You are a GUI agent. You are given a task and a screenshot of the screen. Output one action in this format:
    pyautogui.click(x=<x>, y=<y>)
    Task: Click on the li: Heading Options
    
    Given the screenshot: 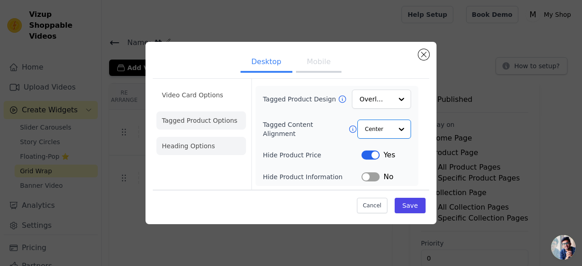 What is the action you would take?
    pyautogui.click(x=201, y=146)
    